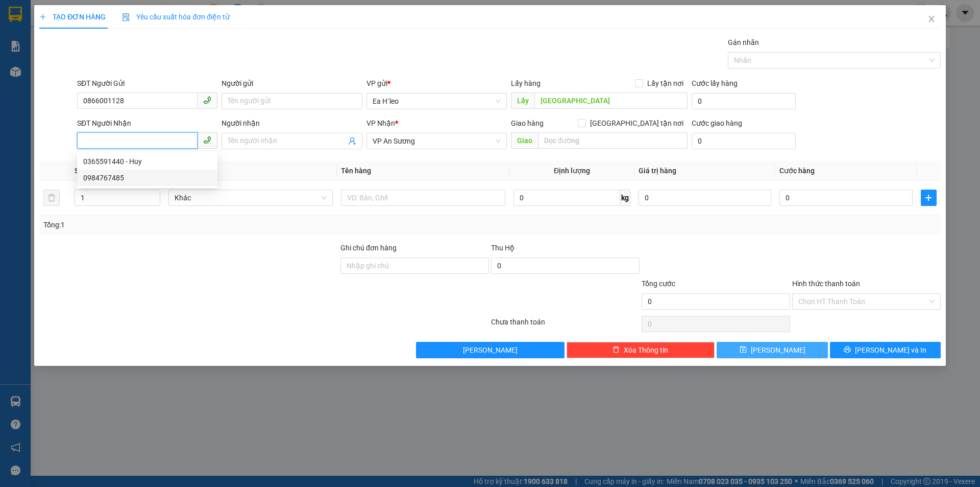  I want to click on label: Ghi chú đơn hàng, so click(369, 248).